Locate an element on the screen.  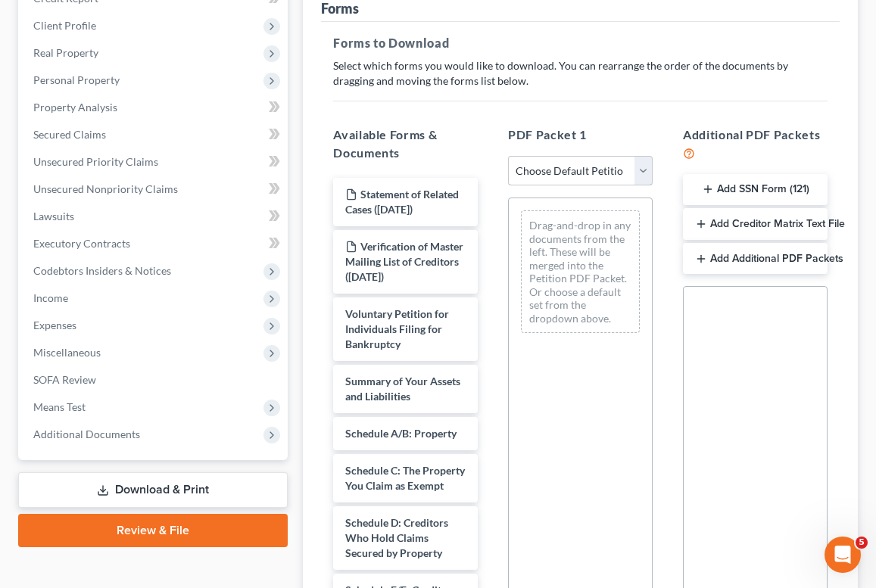
span: Client Profile is located at coordinates (64, 25).